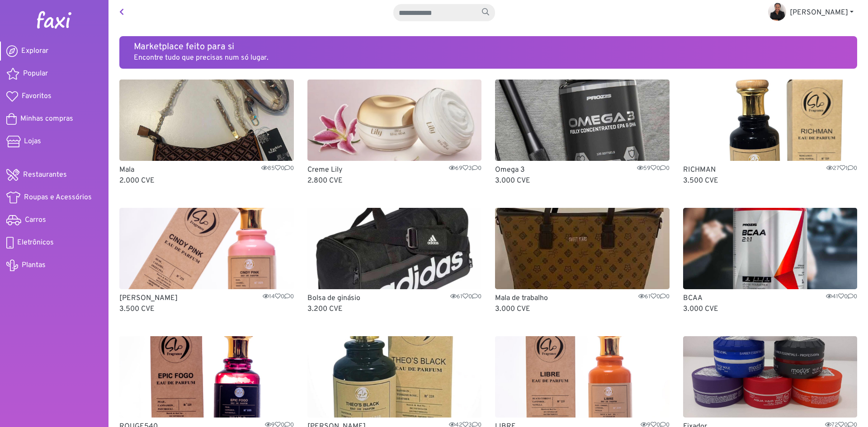 This screenshot has width=868, height=427. I want to click on p: Bolsa de ginásio, so click(395, 298).